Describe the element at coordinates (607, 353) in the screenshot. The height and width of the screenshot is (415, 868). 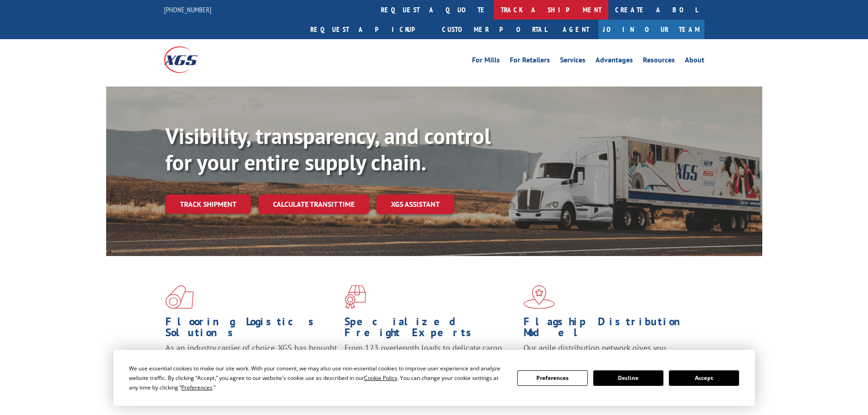
I see `span: Our agile distribution network gives you nationwide inventory management on demand.` at that location.